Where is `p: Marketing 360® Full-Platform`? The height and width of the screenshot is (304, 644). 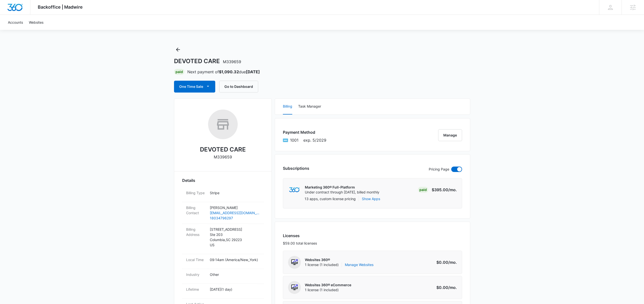 p: Marketing 360® Full-Platform is located at coordinates (342, 187).